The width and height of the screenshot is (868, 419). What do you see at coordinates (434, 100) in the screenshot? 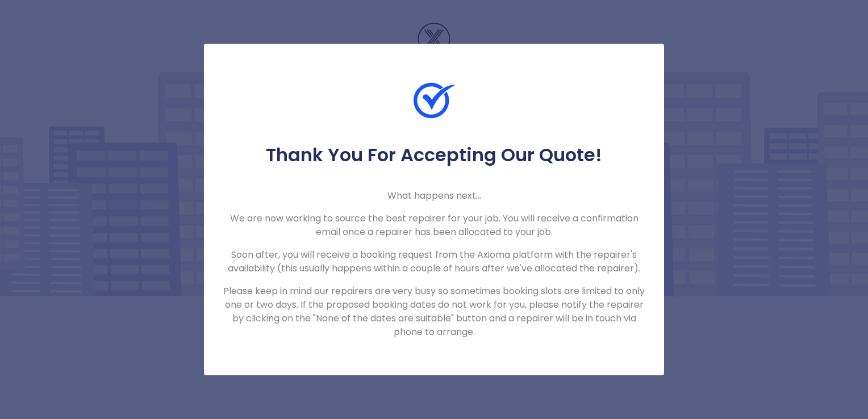
I see `img: Check` at bounding box center [434, 100].